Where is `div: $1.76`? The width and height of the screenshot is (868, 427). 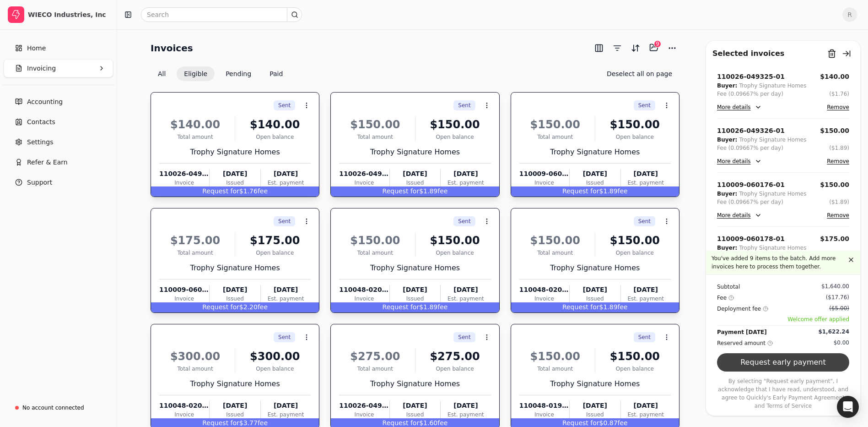
div: $1.76 is located at coordinates (235, 191).